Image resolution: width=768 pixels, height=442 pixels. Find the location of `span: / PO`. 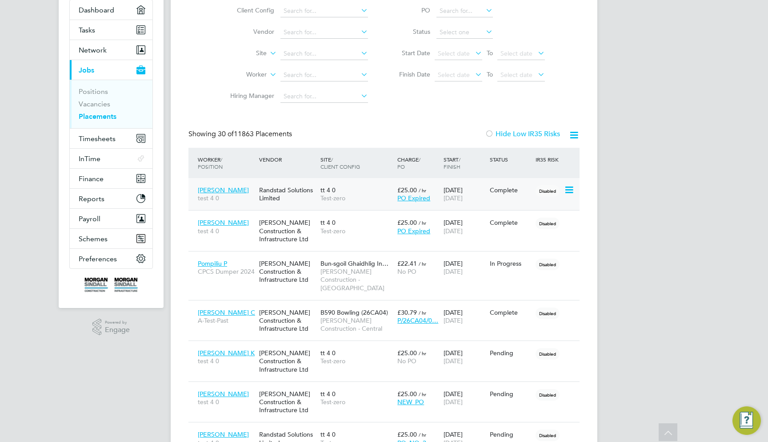

span: / PO is located at coordinates (409, 163).